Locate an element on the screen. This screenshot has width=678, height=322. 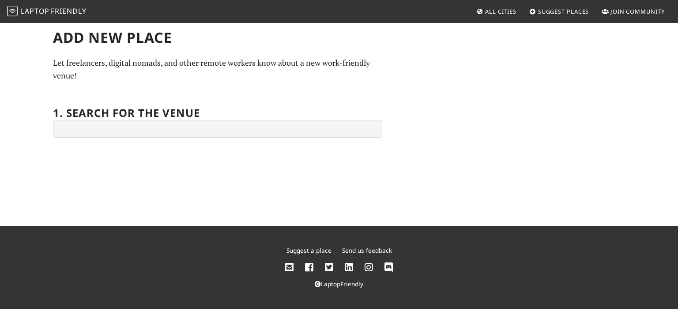
span: Join Community is located at coordinates (638, 11).